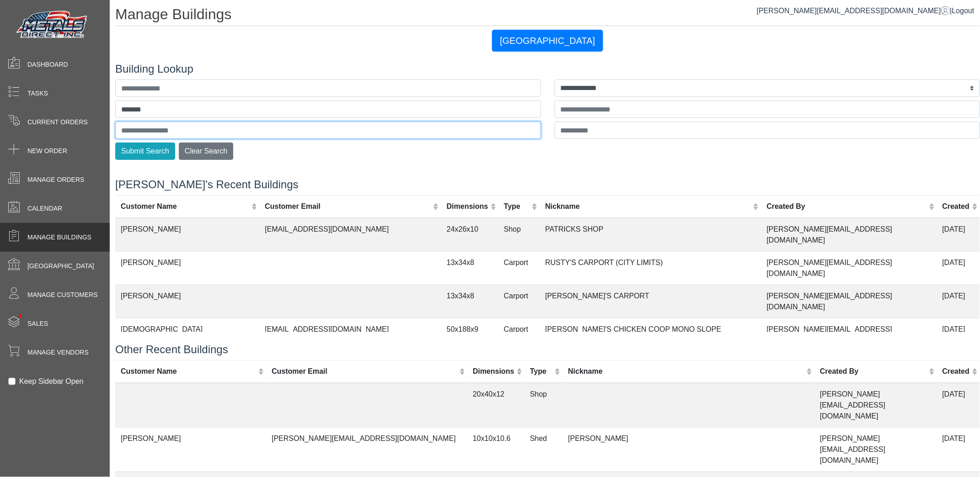 The image size is (980, 477). I want to click on h1: Manage Buildings, so click(547, 16).